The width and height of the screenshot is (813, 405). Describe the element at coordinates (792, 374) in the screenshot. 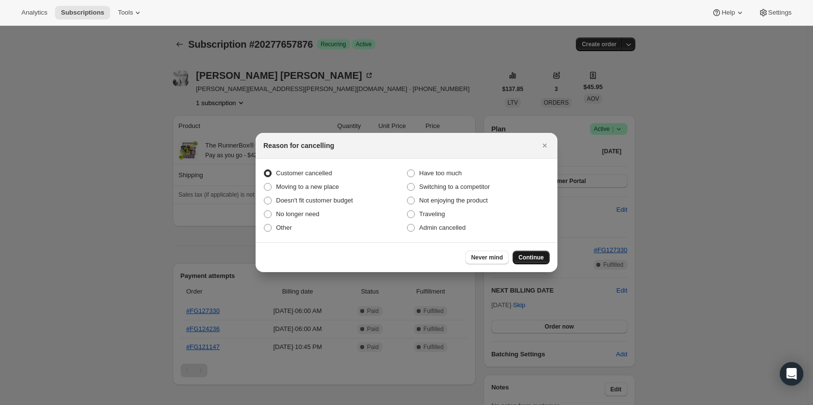

I see `div: Open Intercom Messenger` at that location.